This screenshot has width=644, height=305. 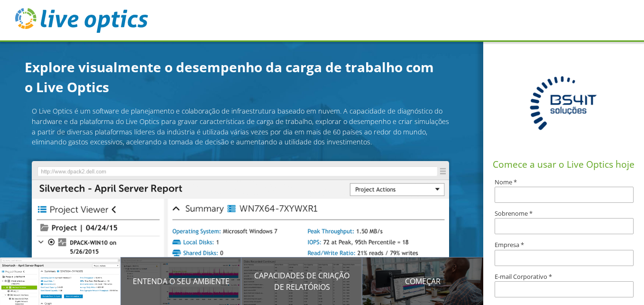 I want to click on h1: Explore visualmente o desempenho da carga de trabalho com o Live Optics, so click(x=233, y=76).